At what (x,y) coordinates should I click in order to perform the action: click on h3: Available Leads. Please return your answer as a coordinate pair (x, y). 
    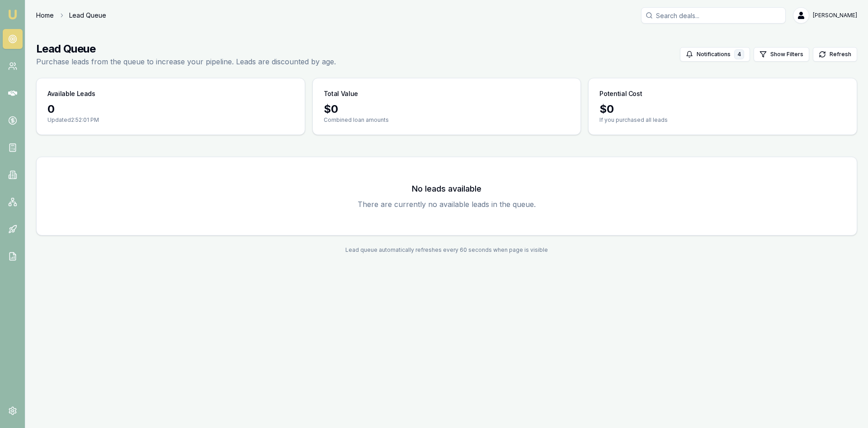
    Looking at the image, I should click on (72, 93).